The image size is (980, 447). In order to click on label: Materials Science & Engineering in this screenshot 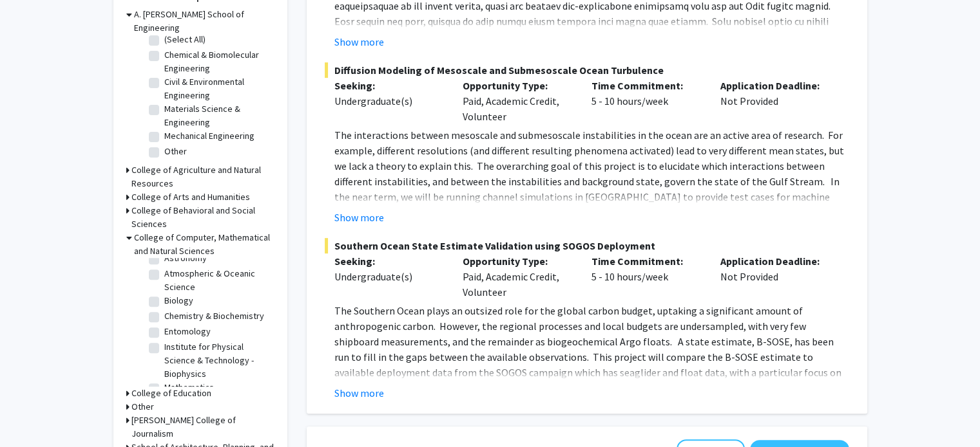, I will do `click(218, 116)`.